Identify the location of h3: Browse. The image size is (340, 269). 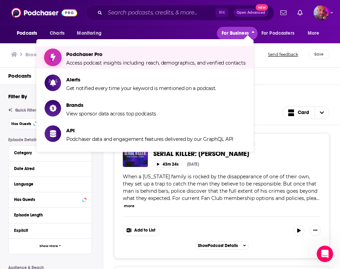
(34, 54).